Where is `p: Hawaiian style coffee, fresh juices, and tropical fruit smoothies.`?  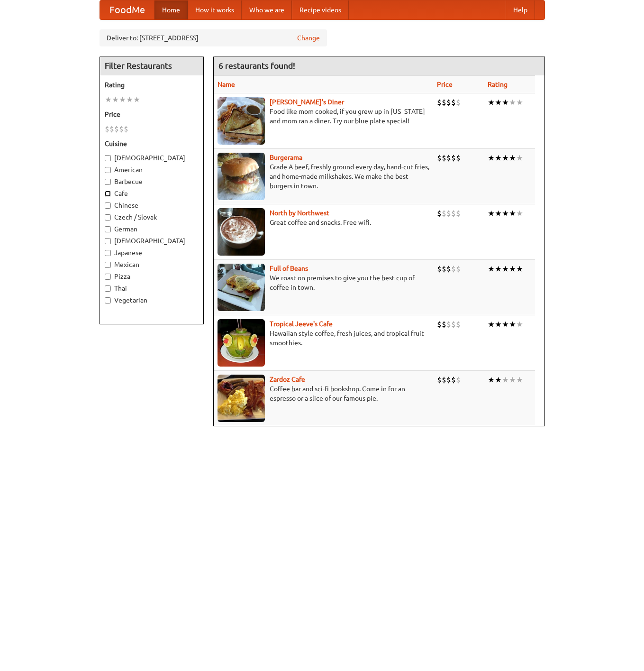
p: Hawaiian style coffee, fresh juices, and tropical fruit smoothies. is located at coordinates (323, 338).